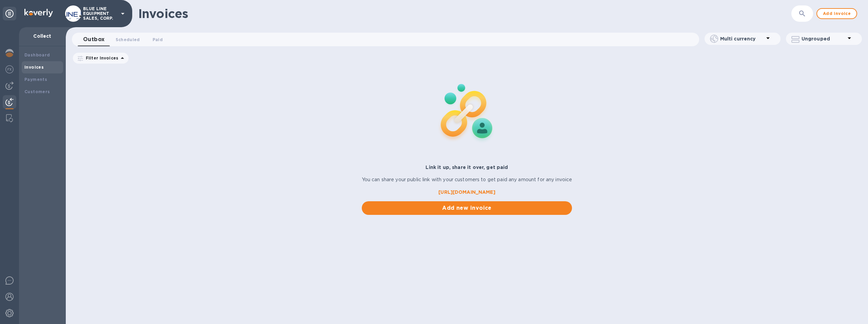  Describe the element at coordinates (158, 40) in the screenshot. I see `span: Paid` at that location.